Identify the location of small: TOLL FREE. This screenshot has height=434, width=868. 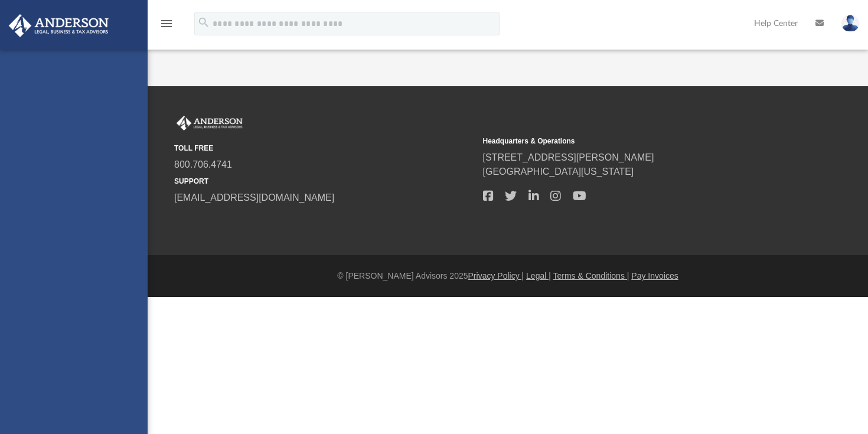
(324, 149).